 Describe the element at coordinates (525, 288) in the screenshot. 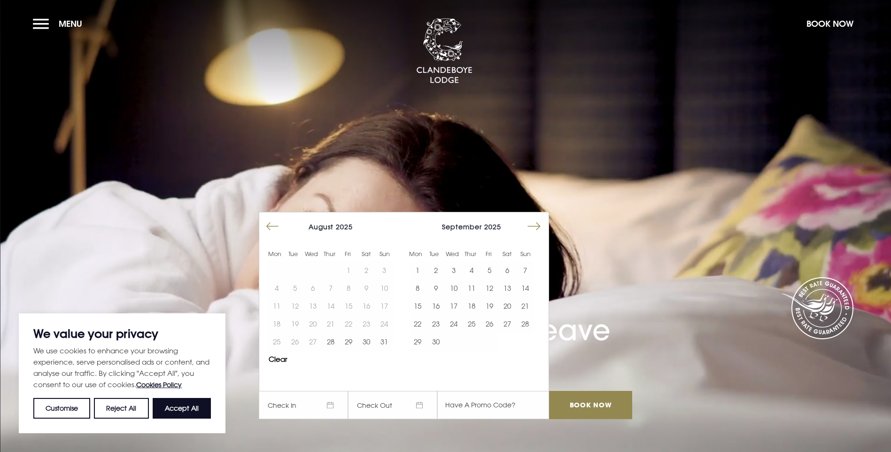

I see `td: Choose Sunday, September 14, 2025 as your start date.` at that location.